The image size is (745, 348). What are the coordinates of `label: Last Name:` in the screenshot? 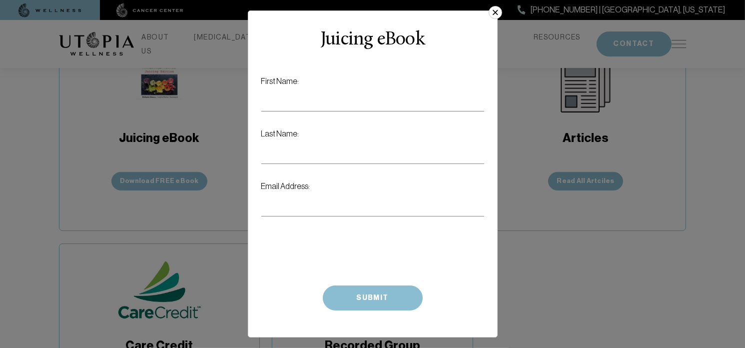 It's located at (373, 149).